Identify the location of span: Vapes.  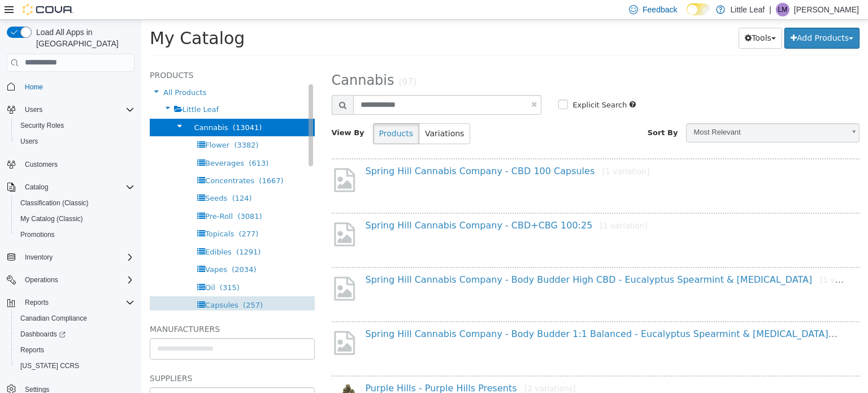
(75, 249).